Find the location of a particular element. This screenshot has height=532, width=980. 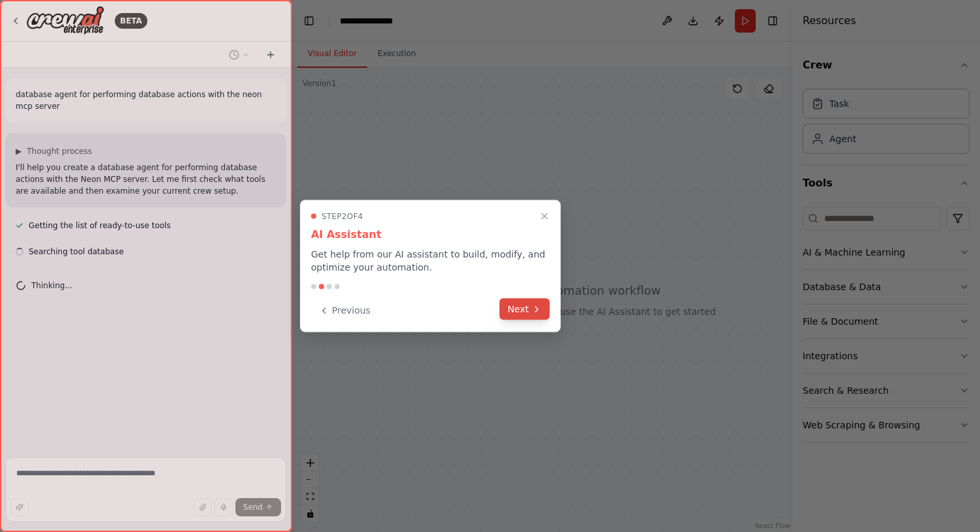

button: Next is located at coordinates (525, 309).